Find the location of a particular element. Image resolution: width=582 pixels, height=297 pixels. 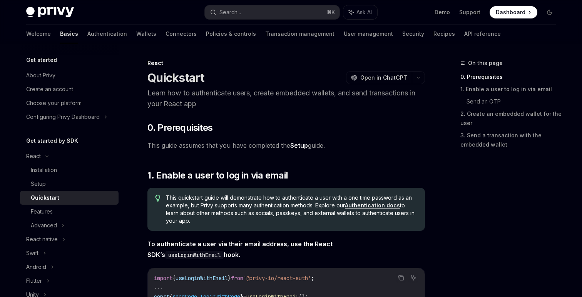

a: Quickstart is located at coordinates (69, 198).